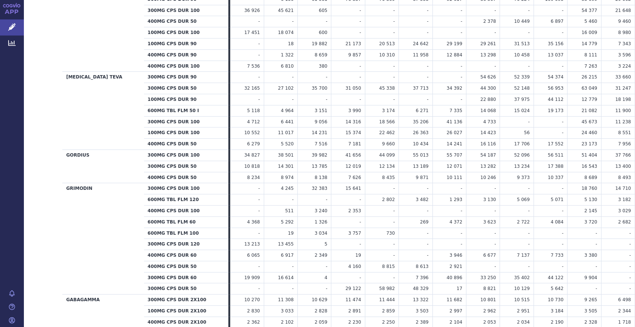 The height and width of the screenshot is (327, 635). I want to click on span: 5, so click(326, 244).